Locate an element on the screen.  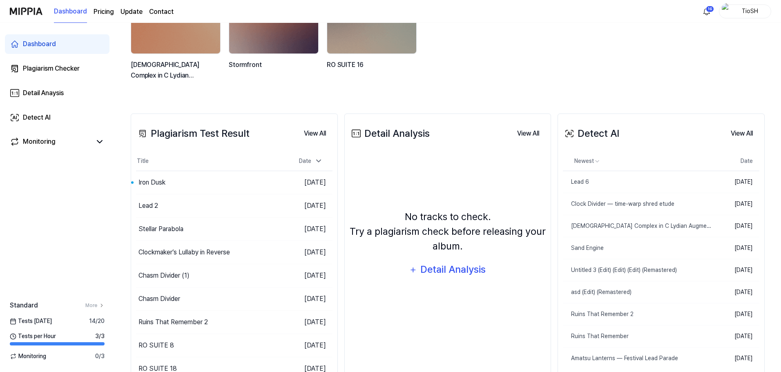
div: Date is located at coordinates (311, 161).